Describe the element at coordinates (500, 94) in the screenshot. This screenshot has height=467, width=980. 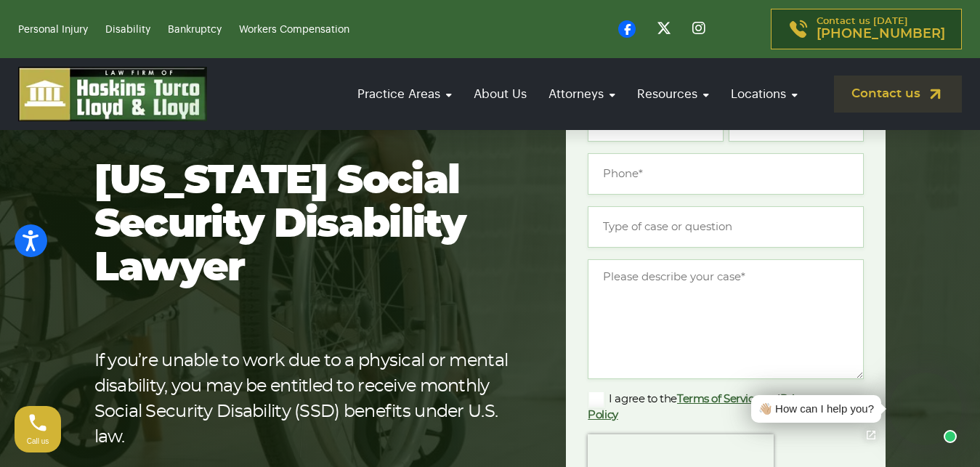
I see `a: About Us` at that location.